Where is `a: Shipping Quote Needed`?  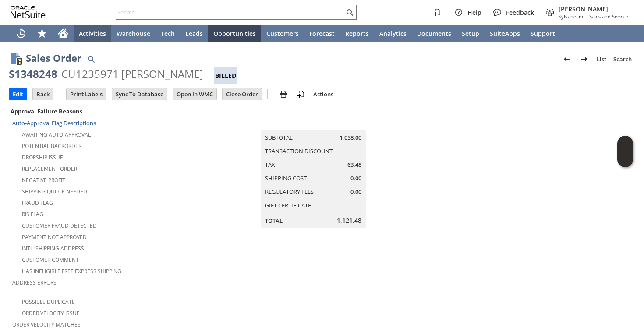 a: Shipping Quote Needed is located at coordinates (54, 191).